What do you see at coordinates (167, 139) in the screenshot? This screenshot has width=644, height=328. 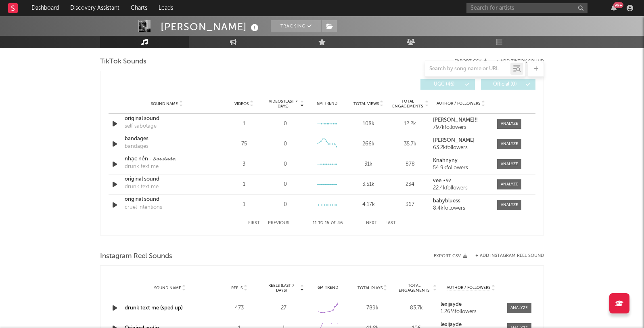 I see `a: bandages` at bounding box center [167, 139].